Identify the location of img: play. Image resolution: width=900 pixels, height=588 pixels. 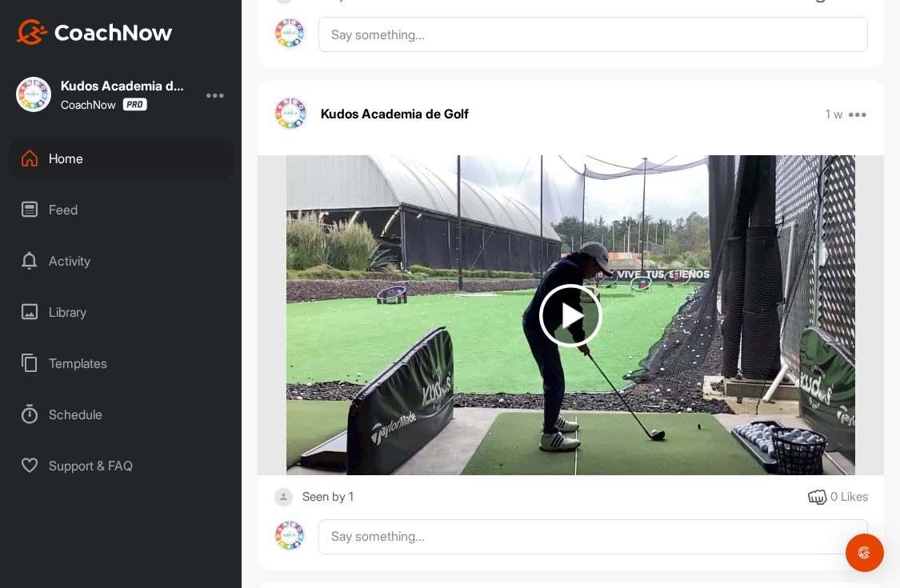
(570, 316).